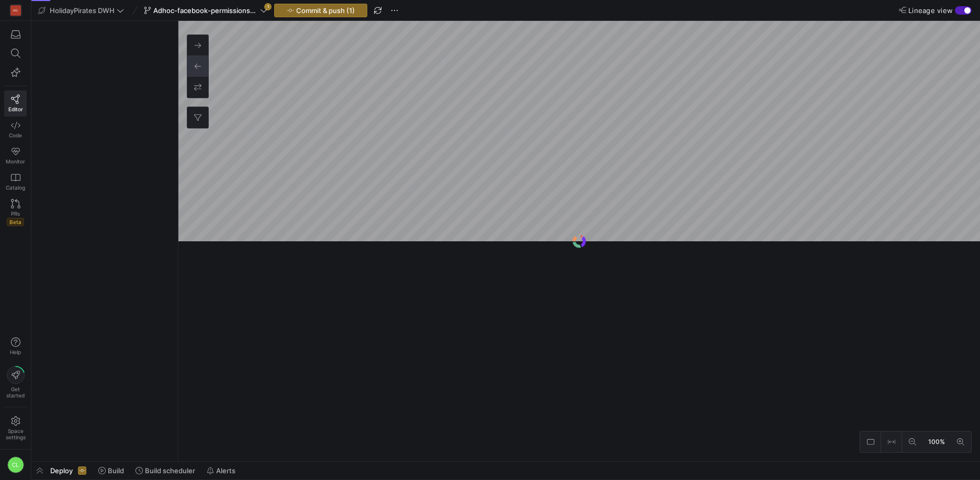  I want to click on span: Commit & push (1), so click(325, 10).